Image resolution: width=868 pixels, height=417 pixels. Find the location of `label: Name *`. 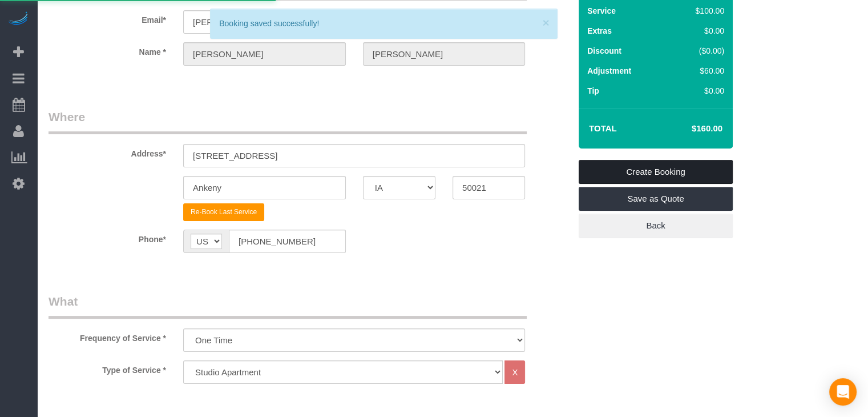

label: Name * is located at coordinates (107, 50).